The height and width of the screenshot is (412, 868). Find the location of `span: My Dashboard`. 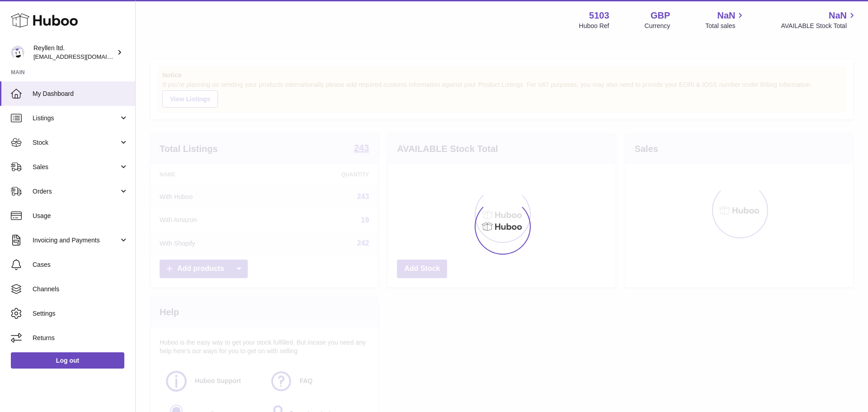

span: My Dashboard is located at coordinates (81, 94).